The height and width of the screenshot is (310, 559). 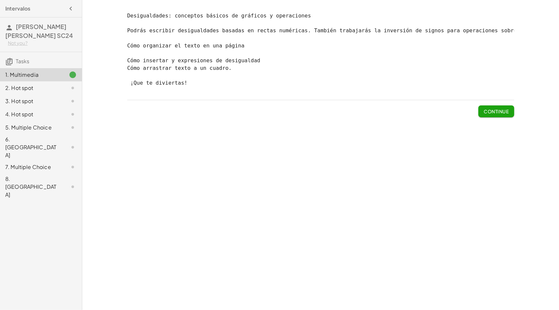 I want to click on i: Task finished., so click(x=73, y=75).